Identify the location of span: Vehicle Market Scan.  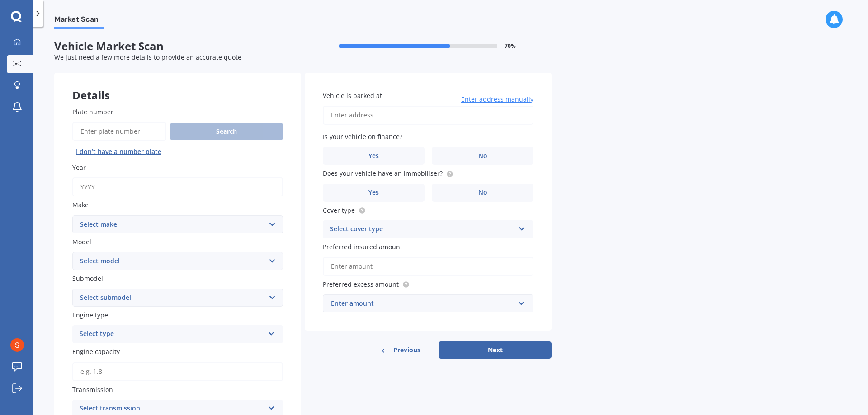
(178, 46).